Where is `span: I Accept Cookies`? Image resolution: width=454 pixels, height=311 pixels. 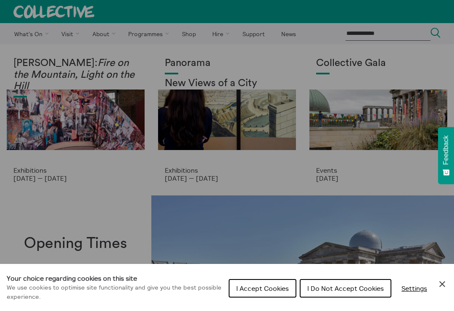 span: I Accept Cookies is located at coordinates (262, 289).